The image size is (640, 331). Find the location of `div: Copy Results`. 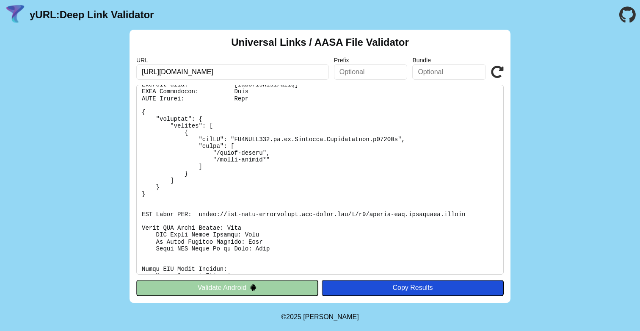

div: Copy Results is located at coordinates (413, 287).